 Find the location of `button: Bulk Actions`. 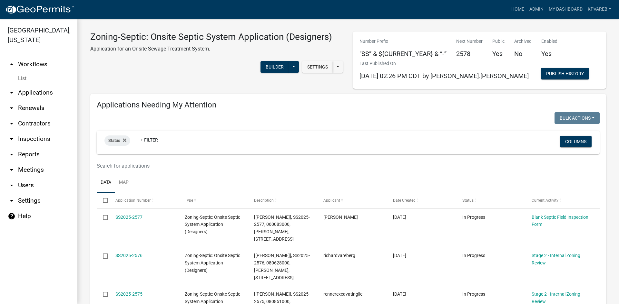

button: Bulk Actions is located at coordinates (577, 118).